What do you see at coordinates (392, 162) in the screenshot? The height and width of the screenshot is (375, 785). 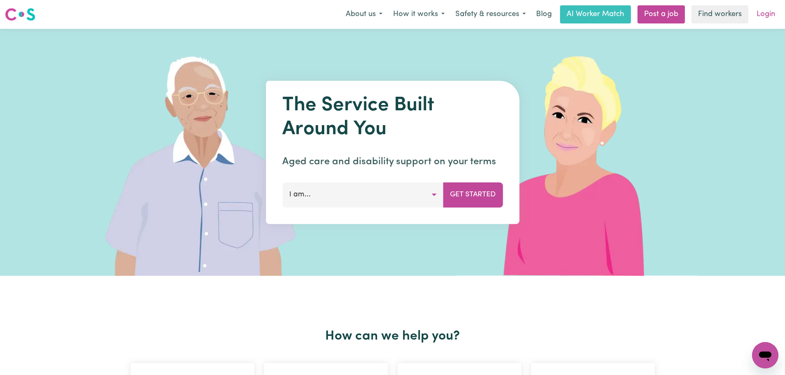 I see `p: Aged care and disability support on your terms` at bounding box center [392, 162].